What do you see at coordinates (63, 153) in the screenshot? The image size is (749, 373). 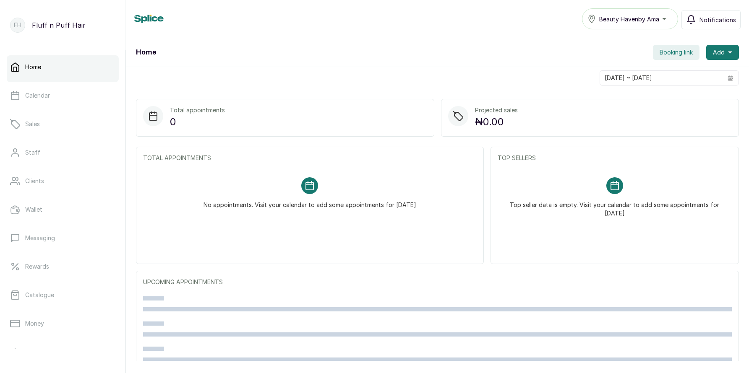 I see `a: Staff` at bounding box center [63, 153].